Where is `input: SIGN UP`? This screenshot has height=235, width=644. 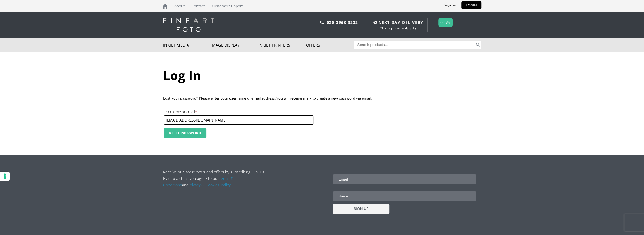
input: SIGN UP is located at coordinates (361, 209).